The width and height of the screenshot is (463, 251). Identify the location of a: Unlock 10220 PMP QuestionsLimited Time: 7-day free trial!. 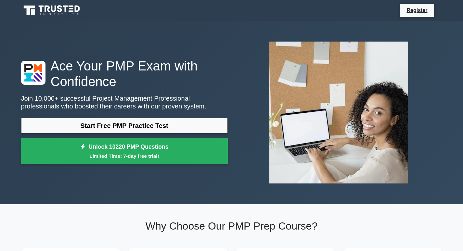
(124, 151).